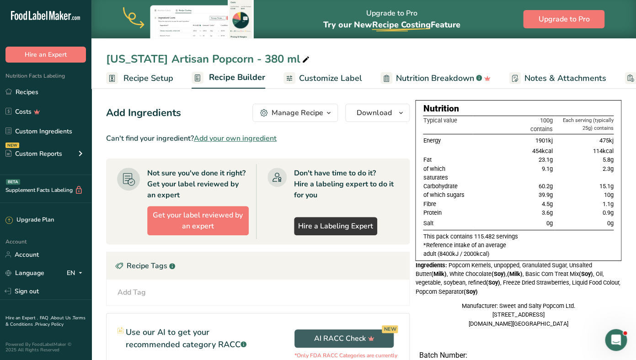 This screenshot has width=636, height=360. Describe the element at coordinates (564, 19) in the screenshot. I see `span: Upgrade to Pro` at that location.